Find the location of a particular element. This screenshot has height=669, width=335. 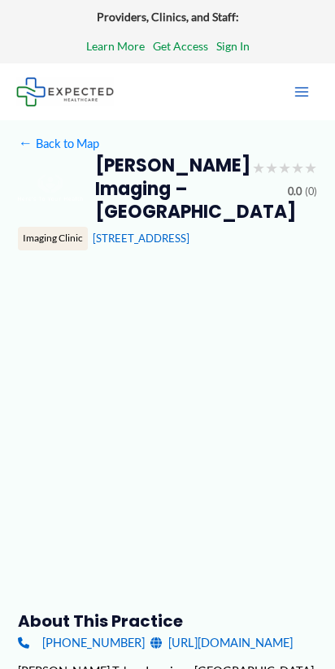

a: Sign In is located at coordinates (232, 46).